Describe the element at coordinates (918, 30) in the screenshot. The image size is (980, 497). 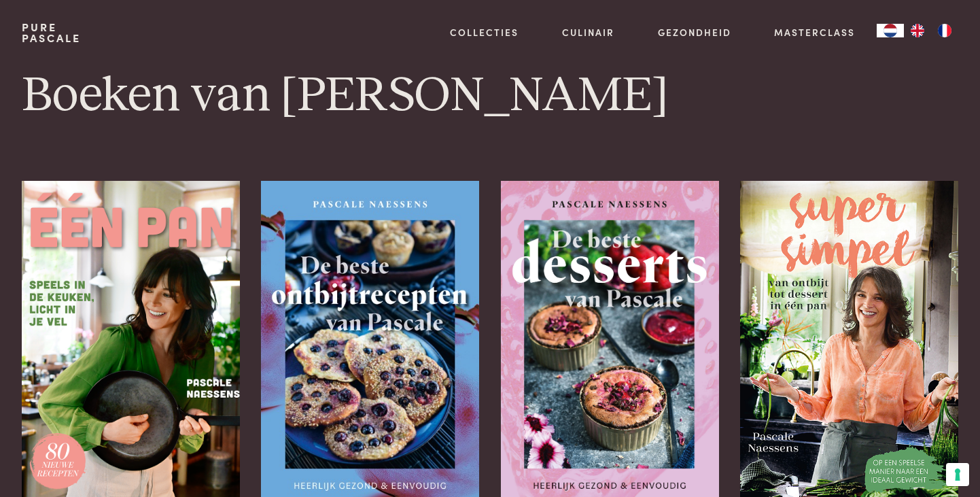
I see `a: EN` at that location.